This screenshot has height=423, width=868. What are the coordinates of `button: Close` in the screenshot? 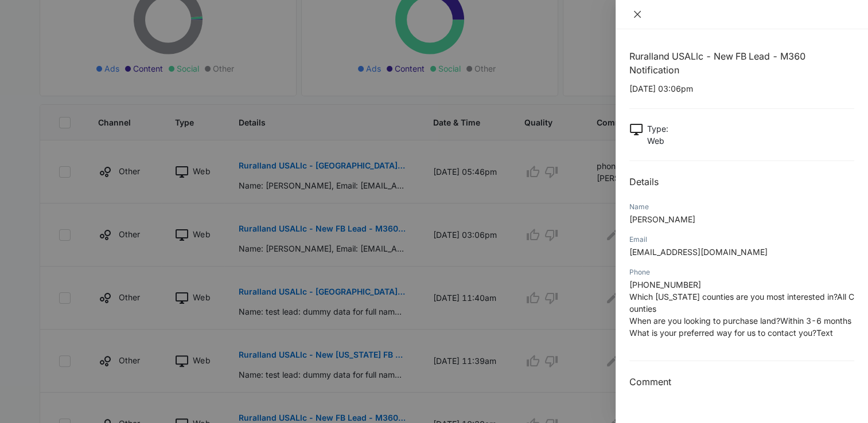 It's located at (637, 14).